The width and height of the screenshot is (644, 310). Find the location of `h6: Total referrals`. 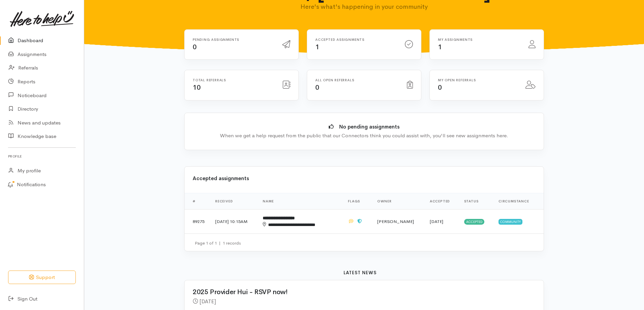

h6: Total referrals is located at coordinates (233, 80).